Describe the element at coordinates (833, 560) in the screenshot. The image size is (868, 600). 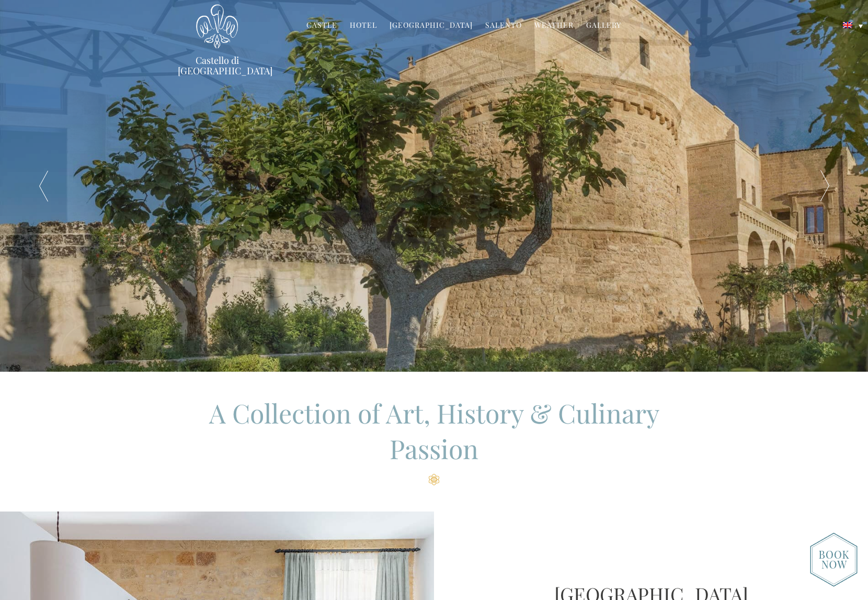
I see `img: new-booknow.png` at that location.